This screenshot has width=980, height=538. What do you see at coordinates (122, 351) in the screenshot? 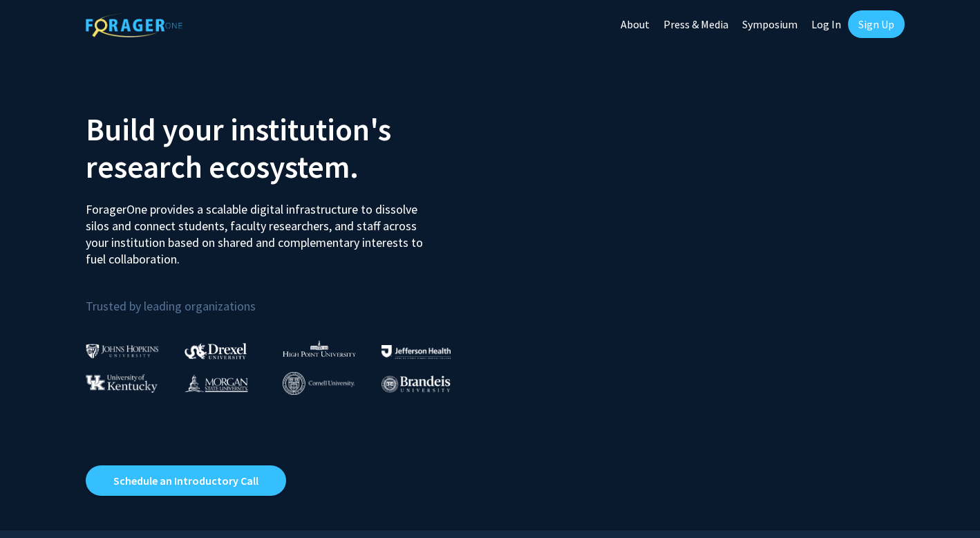
I see `img: Johns Hopkins University` at bounding box center [122, 351].